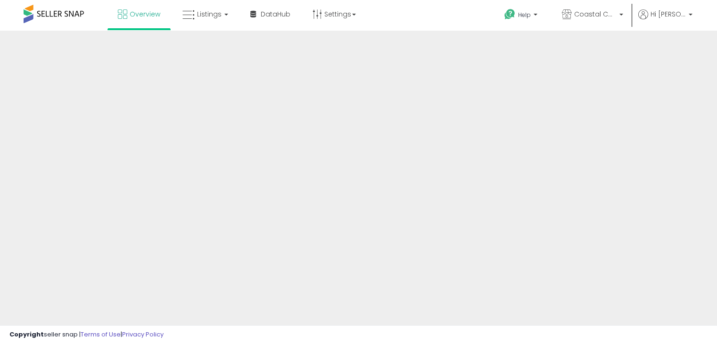 The width and height of the screenshot is (717, 344). Describe the element at coordinates (100, 334) in the screenshot. I see `a: Terms of Use` at that location.